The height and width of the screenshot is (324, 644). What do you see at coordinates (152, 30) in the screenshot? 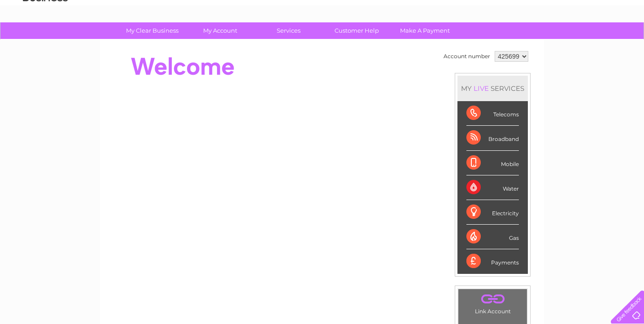
I see `a: My Clear Business` at bounding box center [152, 30].